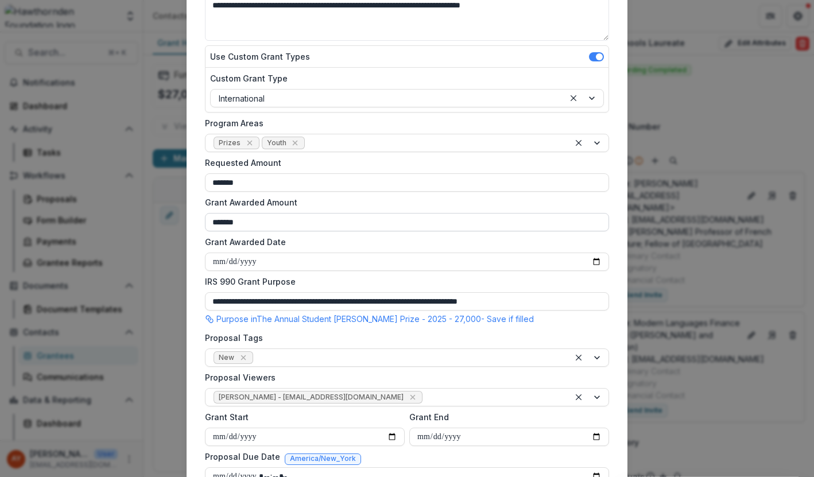 Image resolution: width=814 pixels, height=477 pixels. What do you see at coordinates (242, 456) in the screenshot?
I see `label: Proposal Due Date` at bounding box center [242, 456].